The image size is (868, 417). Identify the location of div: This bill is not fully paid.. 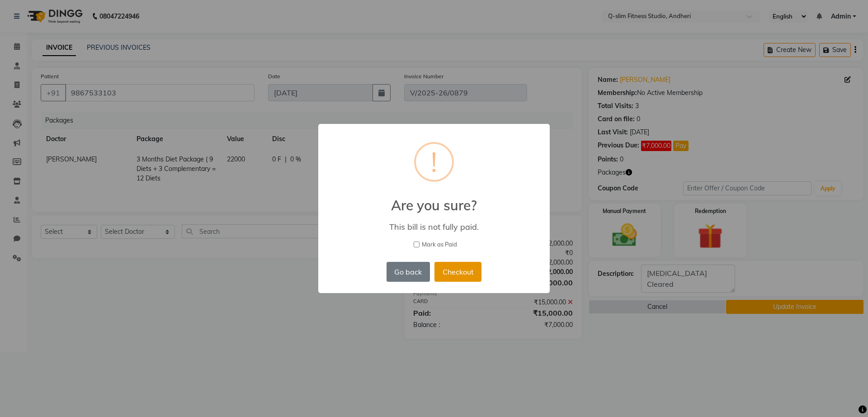
(434, 227).